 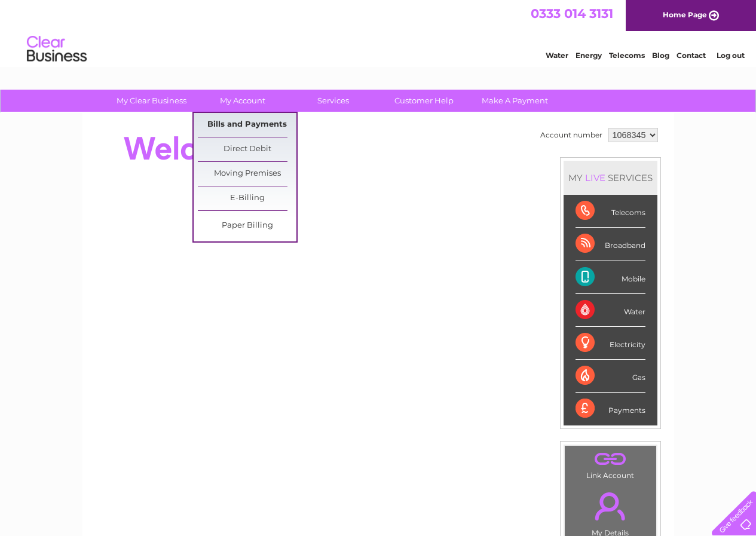 What do you see at coordinates (333, 100) in the screenshot?
I see `a: Services` at bounding box center [333, 100].